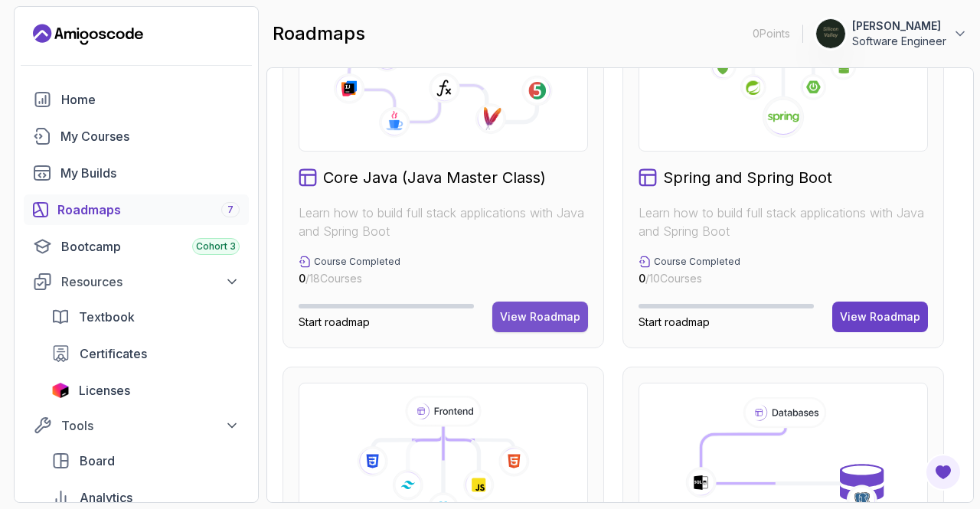  I want to click on div: Tools, so click(150, 425).